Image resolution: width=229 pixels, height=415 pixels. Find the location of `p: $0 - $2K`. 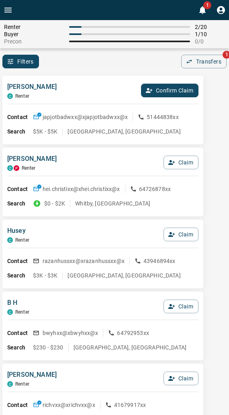

p: $0 - $2K is located at coordinates (55, 204).